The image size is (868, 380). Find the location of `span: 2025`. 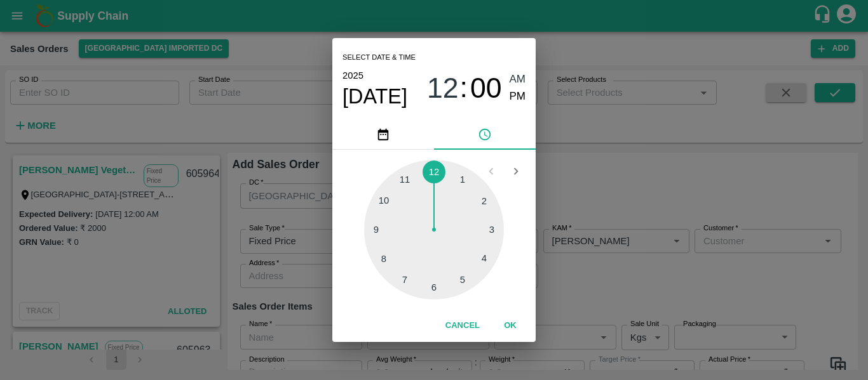

span: 2025 is located at coordinates (352, 76).